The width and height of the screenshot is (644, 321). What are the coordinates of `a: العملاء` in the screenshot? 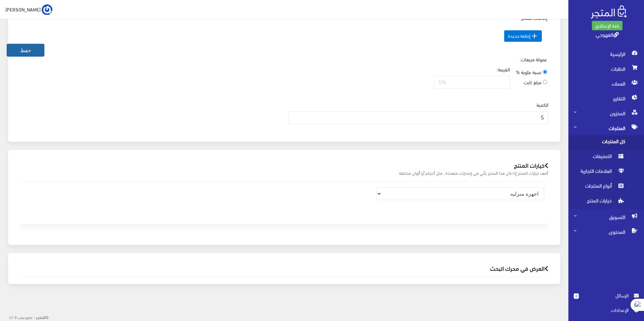 It's located at (606, 83).